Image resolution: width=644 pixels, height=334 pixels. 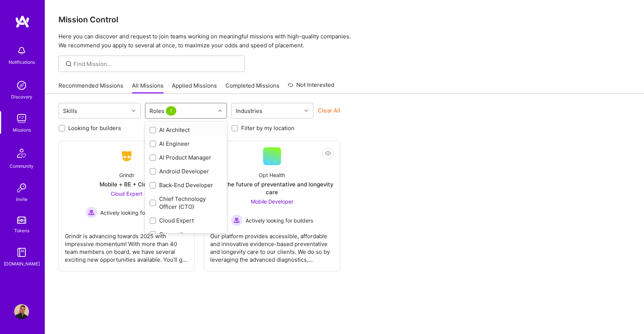 I want to click on div: Notifications, so click(x=22, y=62).